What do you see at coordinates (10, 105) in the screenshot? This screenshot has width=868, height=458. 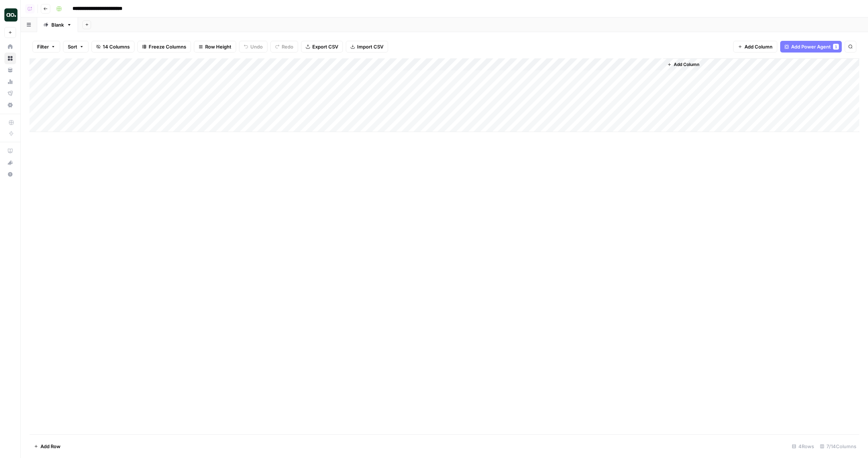 I see `a: Settings` at bounding box center [10, 105].